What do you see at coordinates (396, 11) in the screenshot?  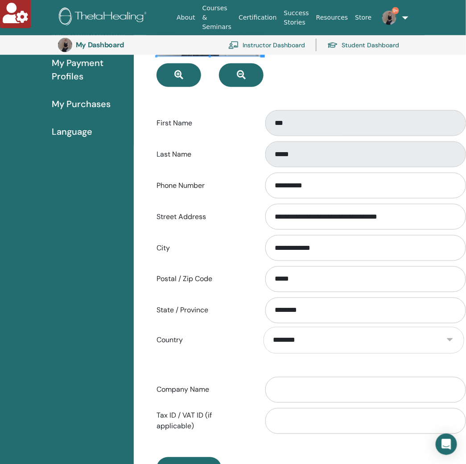 I see `span: 9+` at bounding box center [396, 11].